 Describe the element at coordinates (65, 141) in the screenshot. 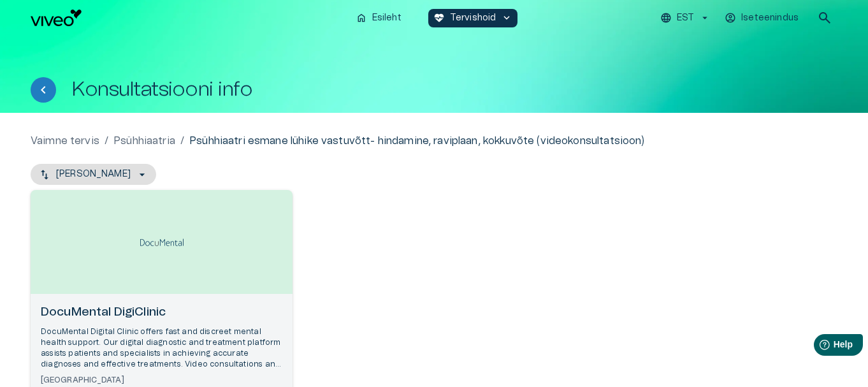

I see `p: Vaimne tervis` at that location.